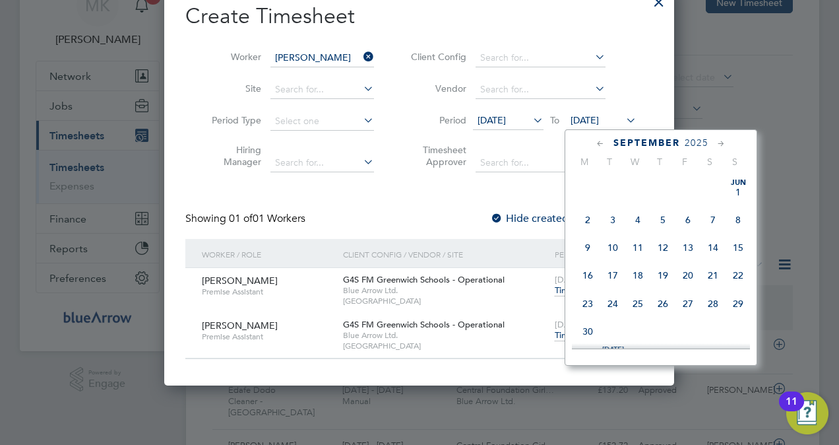  What do you see at coordinates (247, 218) in the screenshot?
I see `div: Showing` at bounding box center [247, 218].